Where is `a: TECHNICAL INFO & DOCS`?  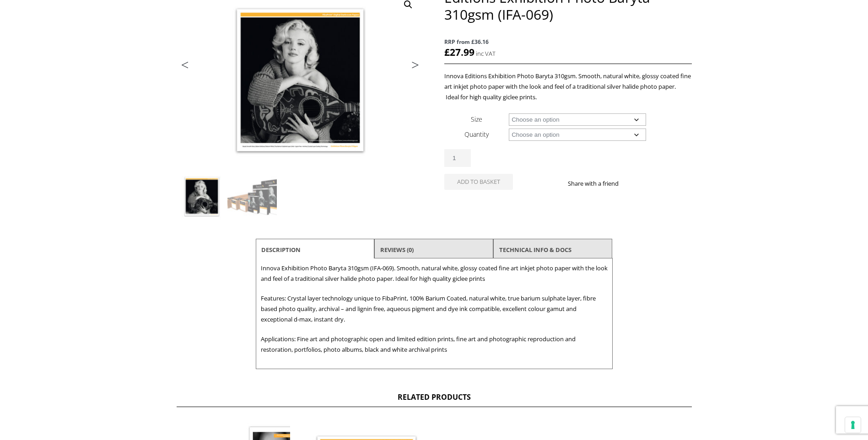 a: TECHNICAL INFO & DOCS is located at coordinates (535, 250).